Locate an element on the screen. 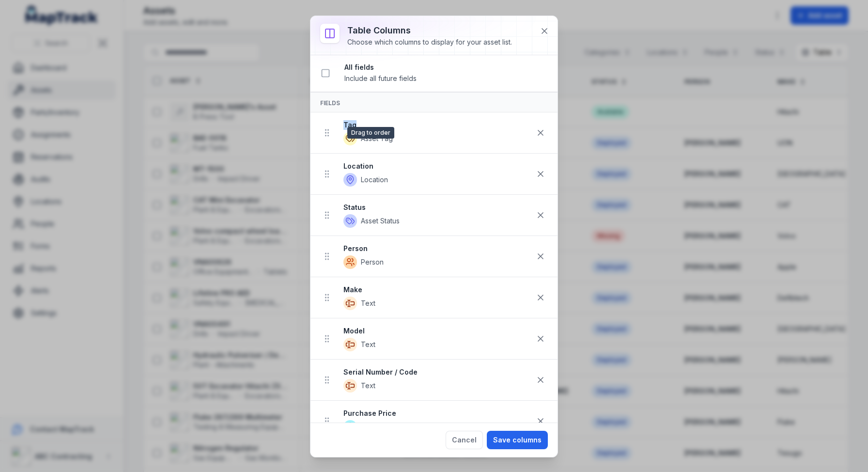  span: Person is located at coordinates (372, 262).